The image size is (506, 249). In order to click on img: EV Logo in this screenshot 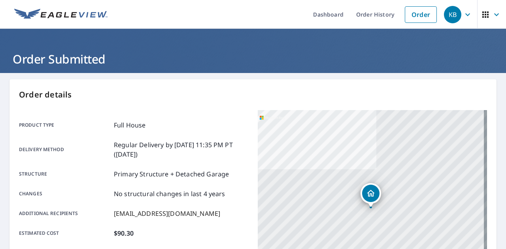, I will do `click(61, 15)`.